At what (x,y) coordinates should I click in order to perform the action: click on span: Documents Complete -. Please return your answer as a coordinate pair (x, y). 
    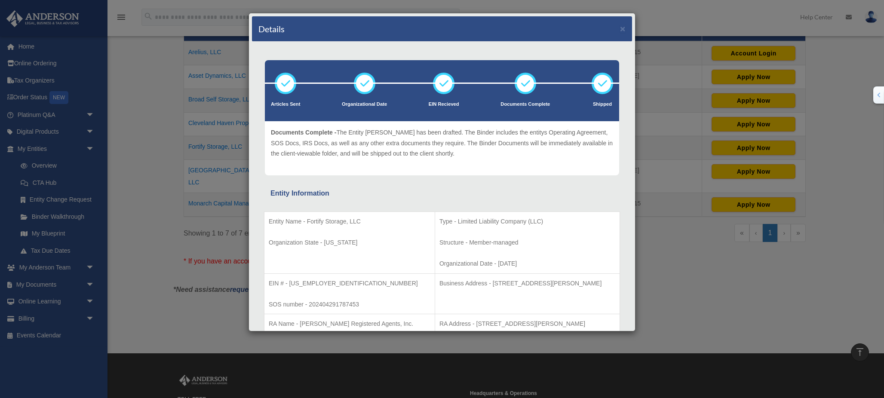
    Looking at the image, I should click on (304, 132).